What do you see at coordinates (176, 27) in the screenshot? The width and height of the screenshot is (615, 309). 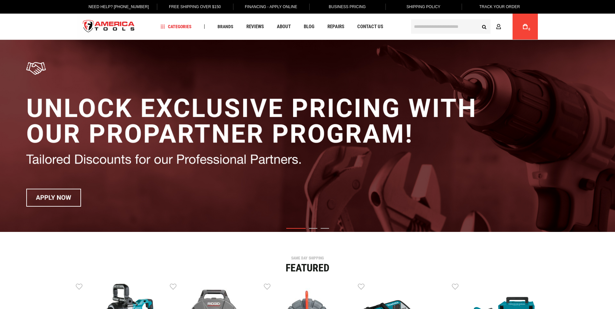 I see `span: Categories` at bounding box center [176, 27].